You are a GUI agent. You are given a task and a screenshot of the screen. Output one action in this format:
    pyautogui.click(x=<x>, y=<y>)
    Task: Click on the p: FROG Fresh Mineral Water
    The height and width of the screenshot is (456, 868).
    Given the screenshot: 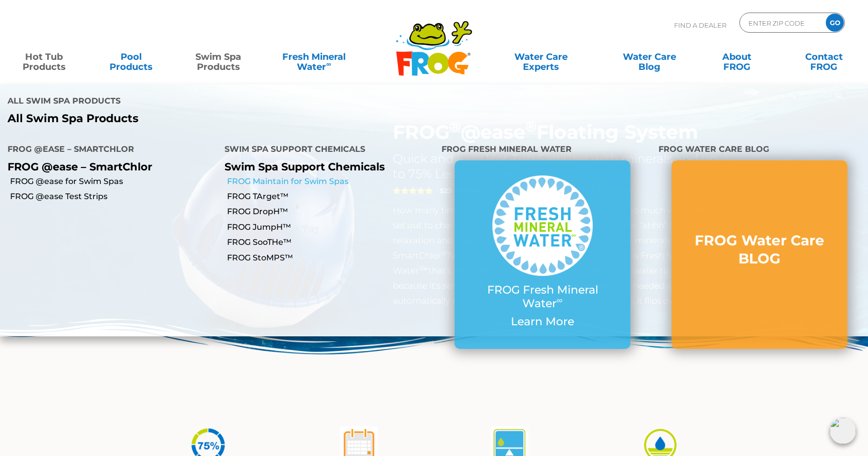 What is the action you would take?
    pyautogui.click(x=543, y=297)
    